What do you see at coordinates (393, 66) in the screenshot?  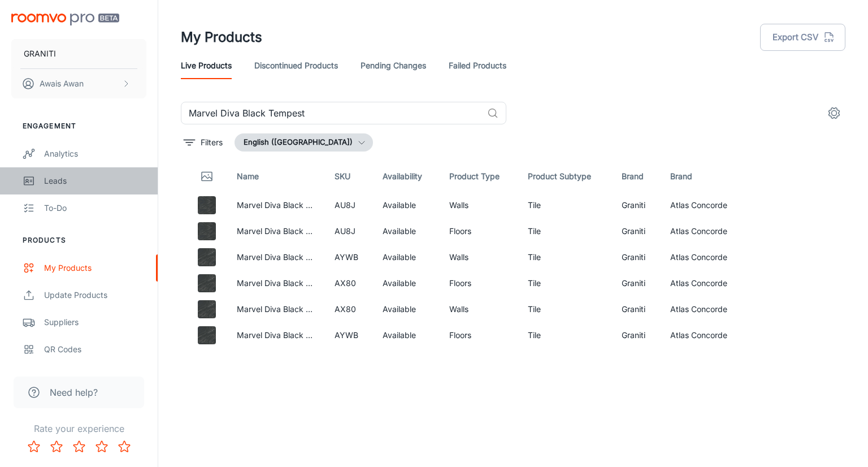 I see `a: Pending Changes` at bounding box center [393, 66].